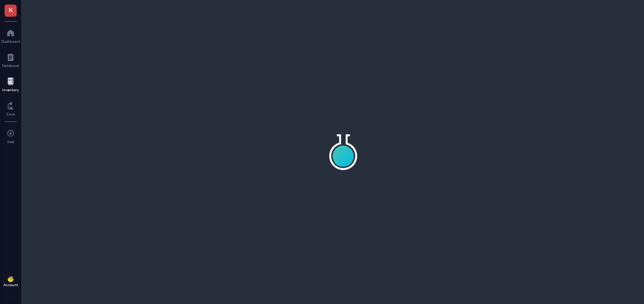 The height and width of the screenshot is (304, 644). What do you see at coordinates (11, 114) in the screenshot?
I see `div: Core` at bounding box center [11, 114].